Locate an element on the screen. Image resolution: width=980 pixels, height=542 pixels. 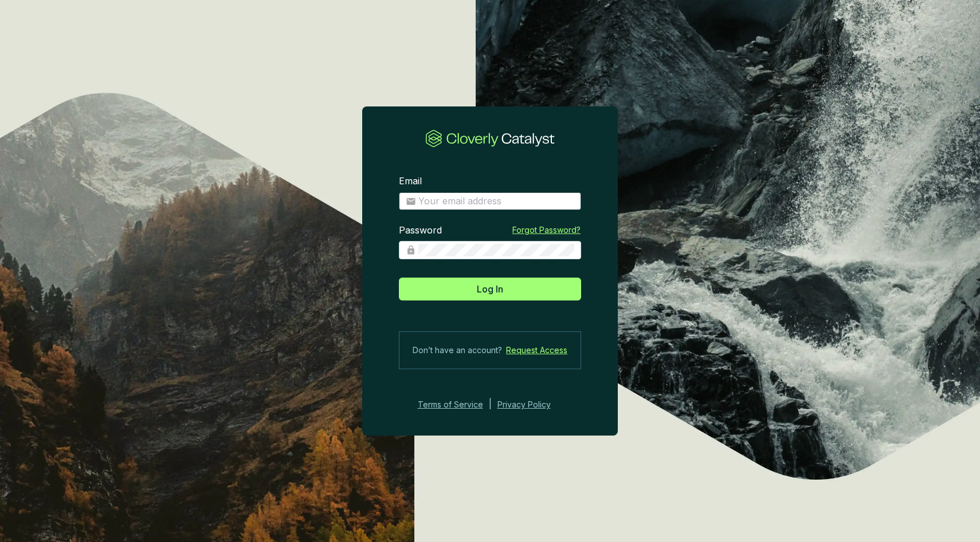
span: Don’t have an account? is located at coordinates (457, 351).